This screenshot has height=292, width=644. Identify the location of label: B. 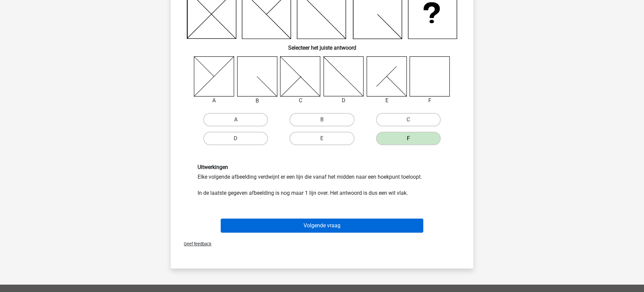
(322, 120).